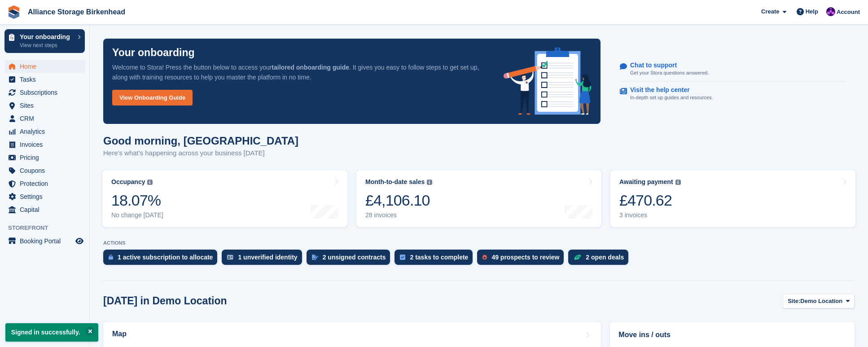 The image size is (868, 347). Describe the element at coordinates (770, 11) in the screenshot. I see `span: Create` at that location.